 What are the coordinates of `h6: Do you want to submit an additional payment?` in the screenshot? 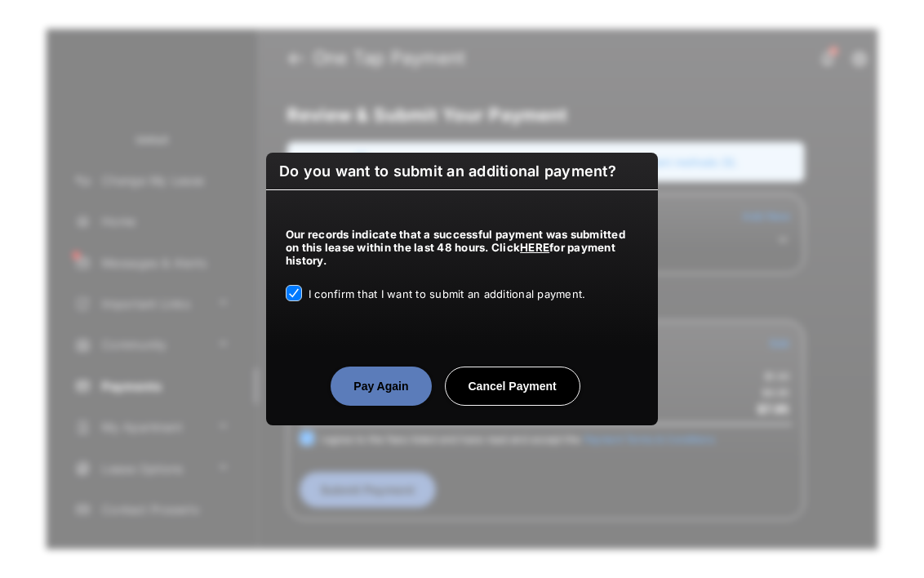 It's located at (462, 171).